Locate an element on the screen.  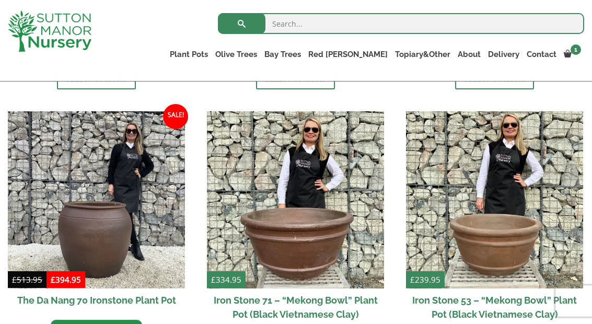
img: logo is located at coordinates (50, 31).